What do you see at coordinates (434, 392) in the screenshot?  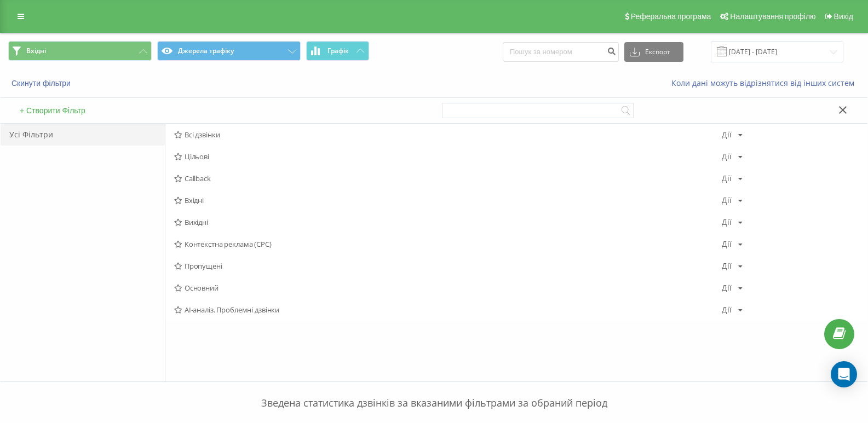 I see `p: Зведена статистика дзвінків за вказаними фільтрами за обраний період` at bounding box center [434, 392].